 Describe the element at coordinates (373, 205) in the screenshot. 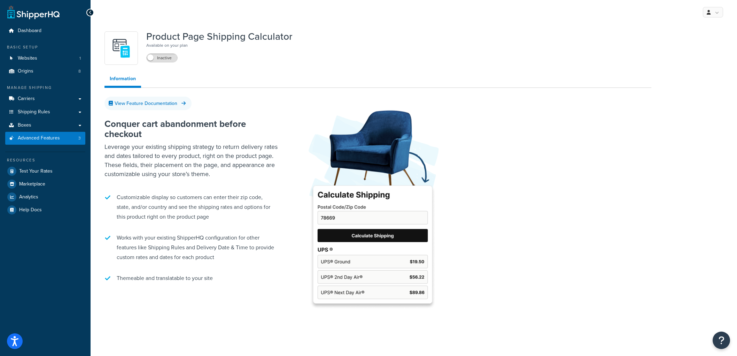

I see `img: Product Page Shipping Calculator` at that location.